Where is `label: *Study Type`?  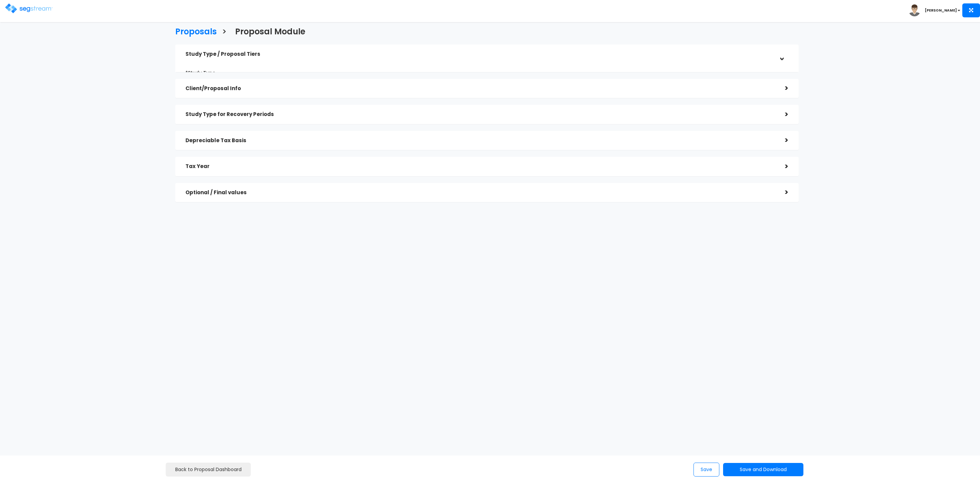 label: *Study Type is located at coordinates (201, 71).